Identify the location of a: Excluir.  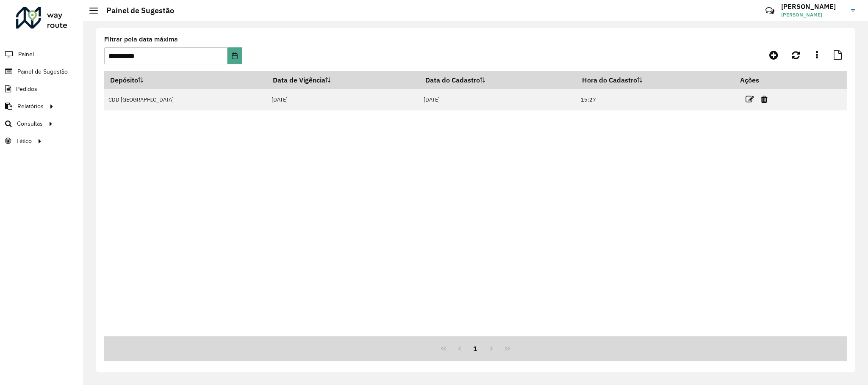
(764, 99).